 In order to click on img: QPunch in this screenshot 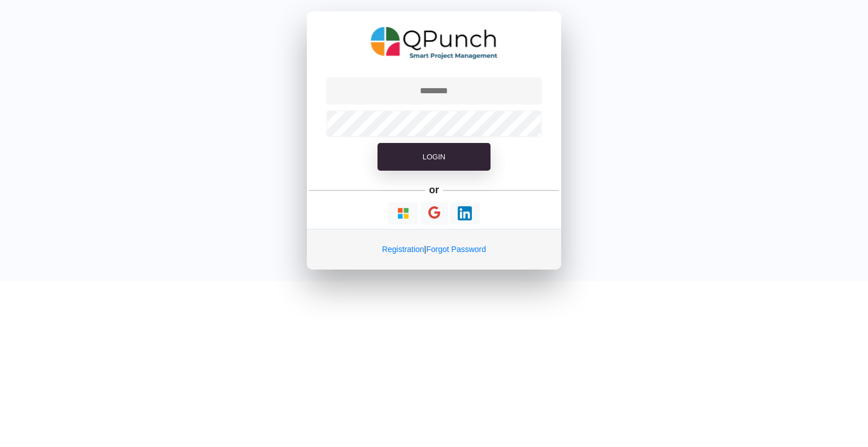, I will do `click(434, 43)`.